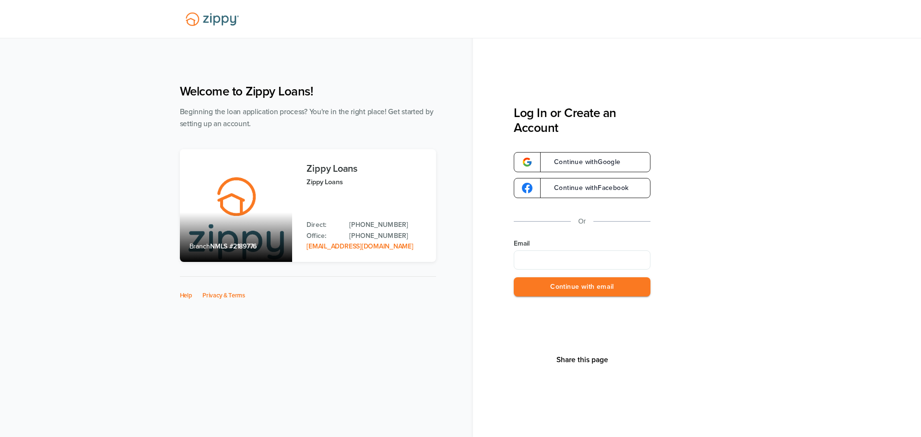 The width and height of the screenshot is (921, 437). I want to click on button: Continue with email, so click(582, 287).